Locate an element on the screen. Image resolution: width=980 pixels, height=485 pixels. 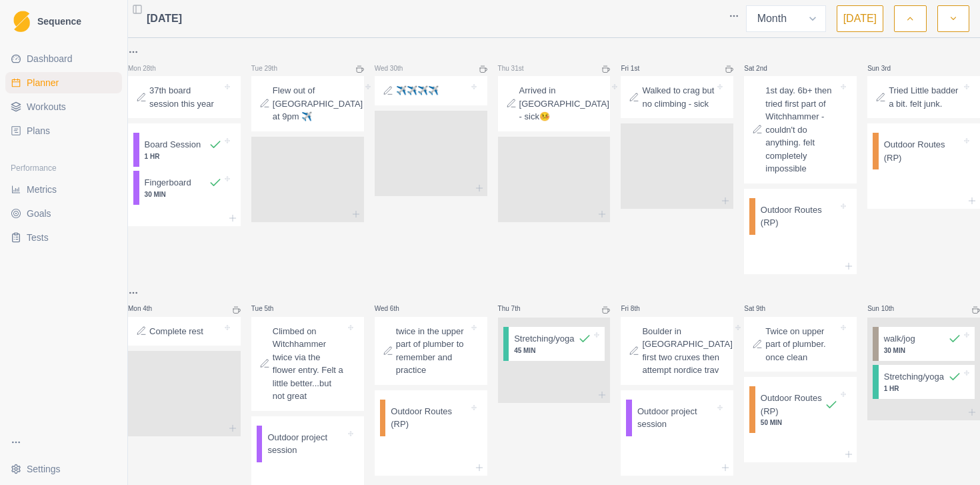
a: LogoSequence is located at coordinates (63, 22).